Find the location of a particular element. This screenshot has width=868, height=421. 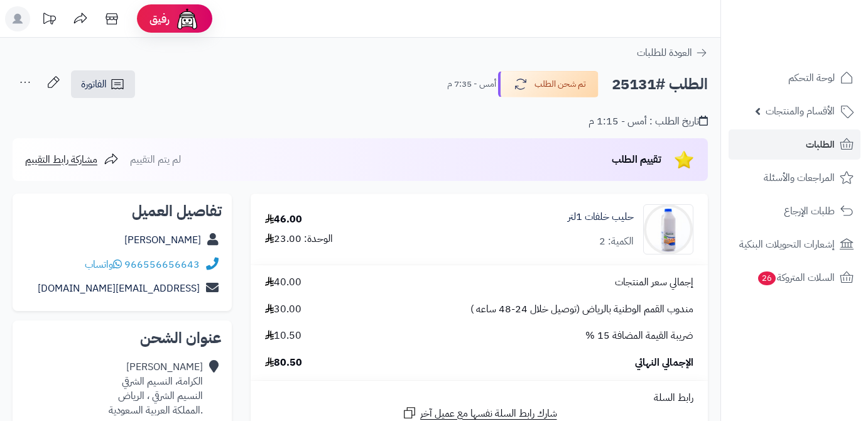

a: الطلبات is located at coordinates (794, 144).